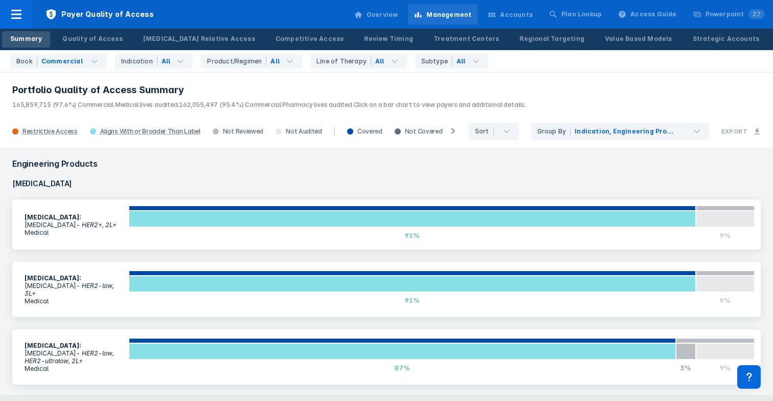 This screenshot has width=773, height=401. I want to click on div: Indication, Engineering Products, so click(626, 131).